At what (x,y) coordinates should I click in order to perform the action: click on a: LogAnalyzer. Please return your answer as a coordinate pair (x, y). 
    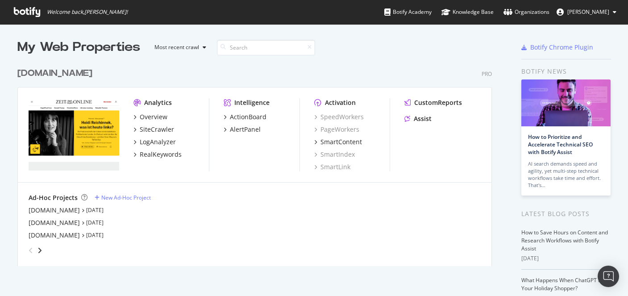
    Looking at the image, I should click on (154, 142).